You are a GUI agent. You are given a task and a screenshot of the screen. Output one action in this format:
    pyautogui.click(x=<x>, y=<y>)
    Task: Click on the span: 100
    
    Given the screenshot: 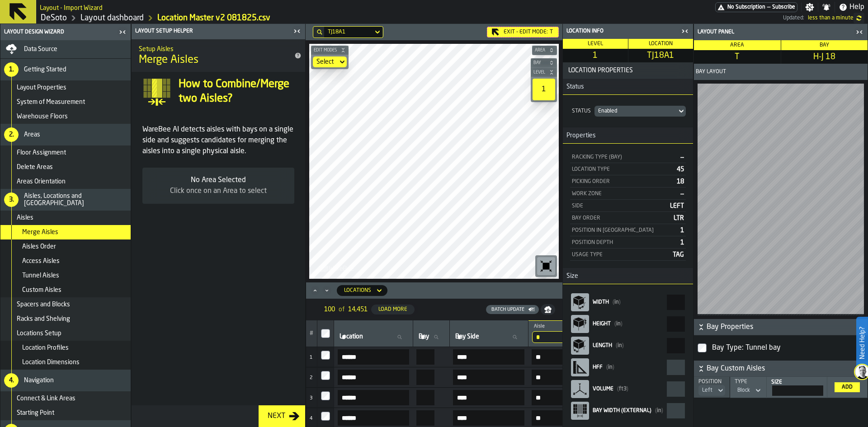 What is the action you would take?
    pyautogui.click(x=330, y=309)
    